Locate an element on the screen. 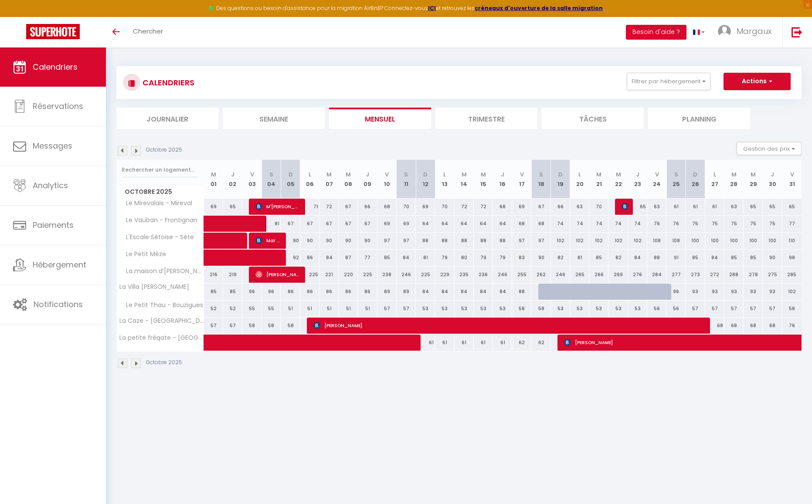 This screenshot has height=504, width=812. th: 02 is located at coordinates (233, 179).